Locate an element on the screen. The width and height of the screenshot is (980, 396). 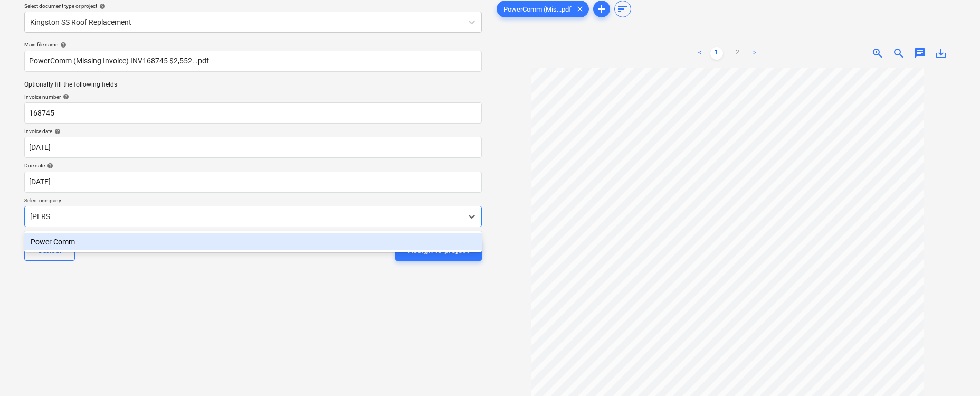
div: PowerComm (Mis...pdf is located at coordinates (543, 9).